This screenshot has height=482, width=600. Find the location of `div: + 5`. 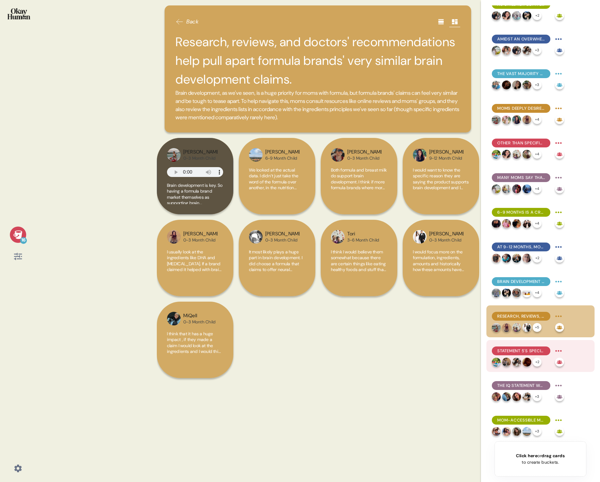

div: + 5 is located at coordinates (537, 328).